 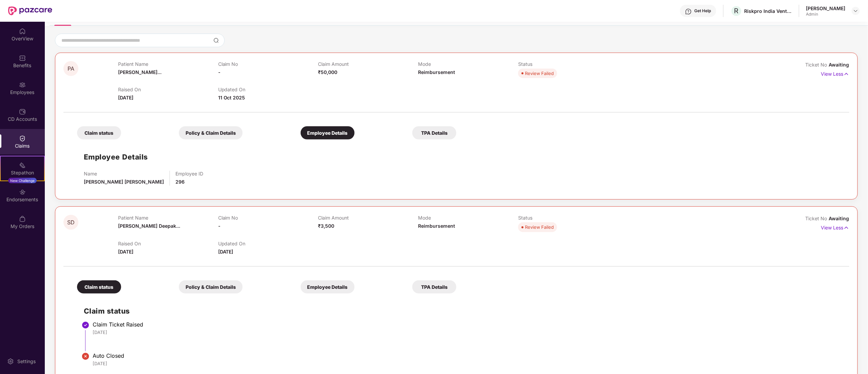 What do you see at coordinates (703, 11) in the screenshot?
I see `div: Get Help` at bounding box center [703, 11].